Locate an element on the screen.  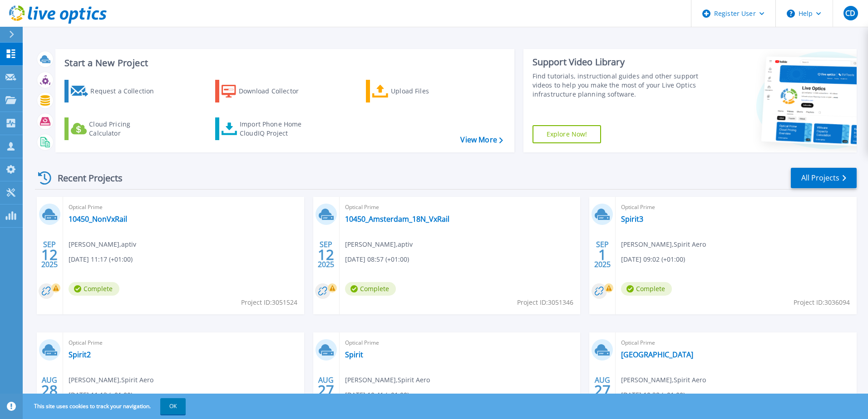
a: Download Collector is located at coordinates (266, 91).